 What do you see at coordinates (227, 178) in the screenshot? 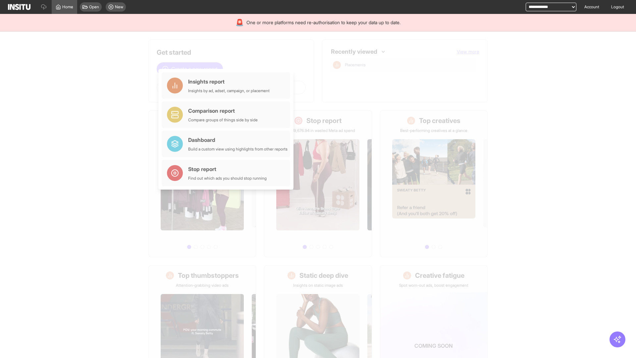
I see `div: Find out which ads you should stop running` at bounding box center [227, 178].